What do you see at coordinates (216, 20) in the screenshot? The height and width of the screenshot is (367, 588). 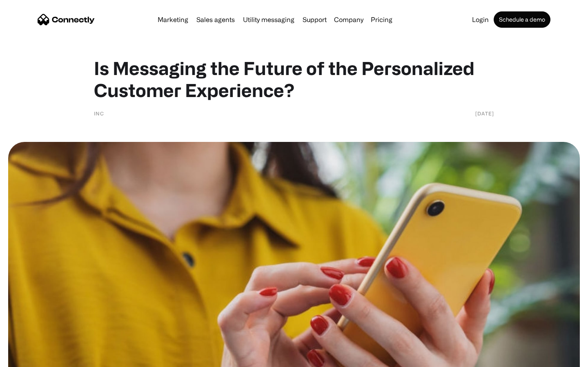 I see `a: Sales agents` at bounding box center [216, 20].